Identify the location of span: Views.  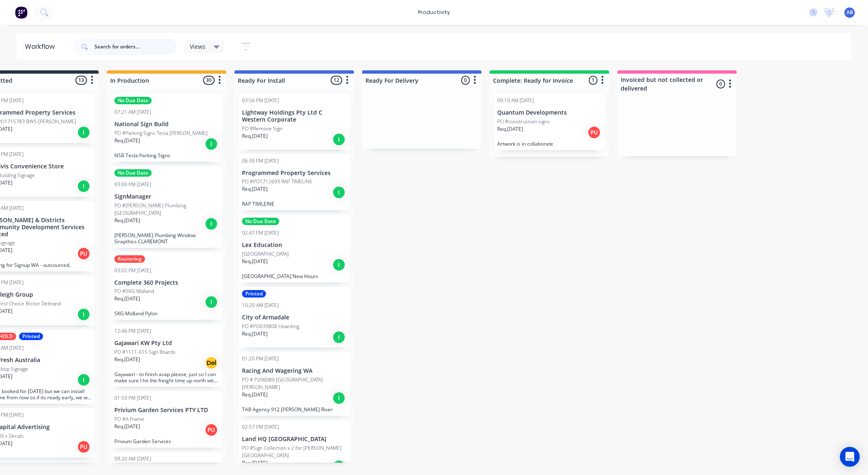
(198, 46).